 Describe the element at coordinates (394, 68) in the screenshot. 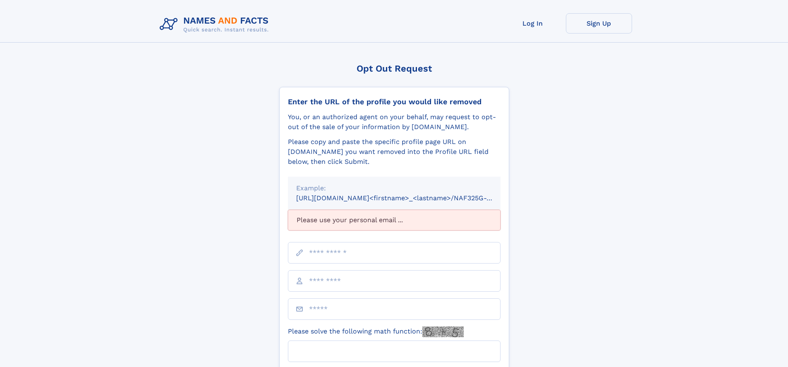

I see `div: Opt Out Request` at that location.